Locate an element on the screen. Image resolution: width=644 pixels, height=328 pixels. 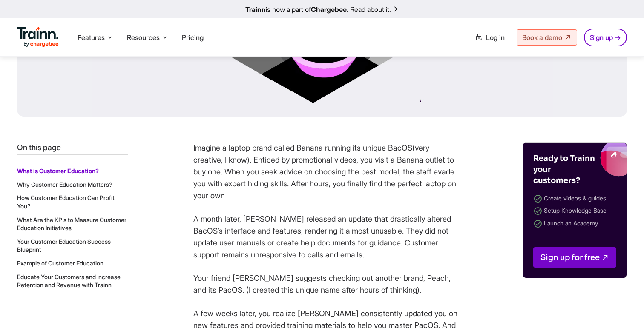
div: Chat Widget is located at coordinates (623, 308).